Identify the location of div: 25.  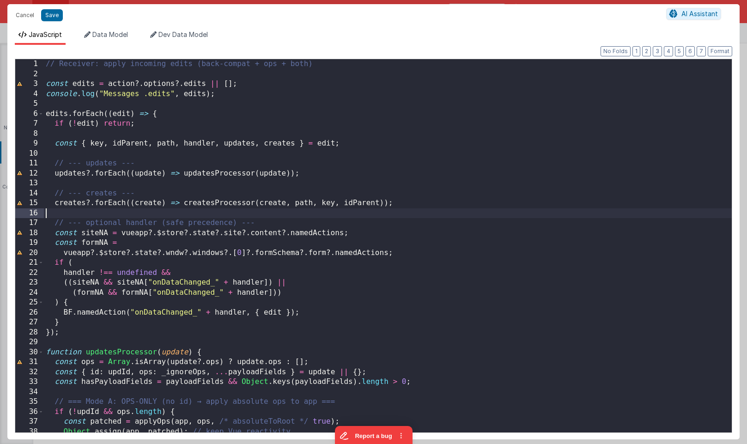
(30, 303).